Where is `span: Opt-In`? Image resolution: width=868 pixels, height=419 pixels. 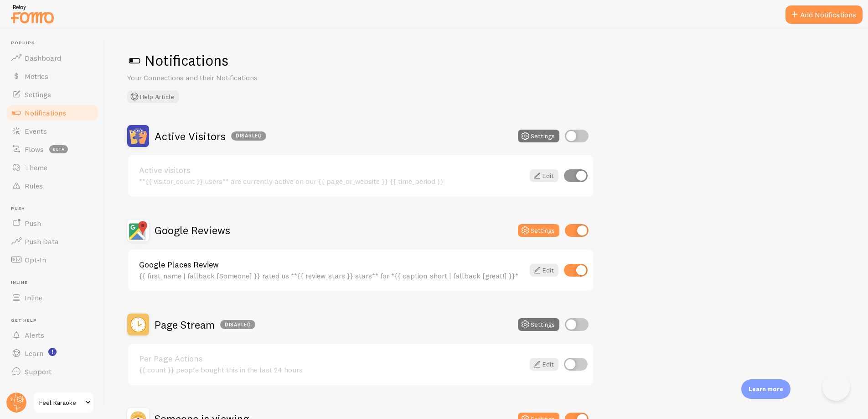
span: Opt-In is located at coordinates (35, 260).